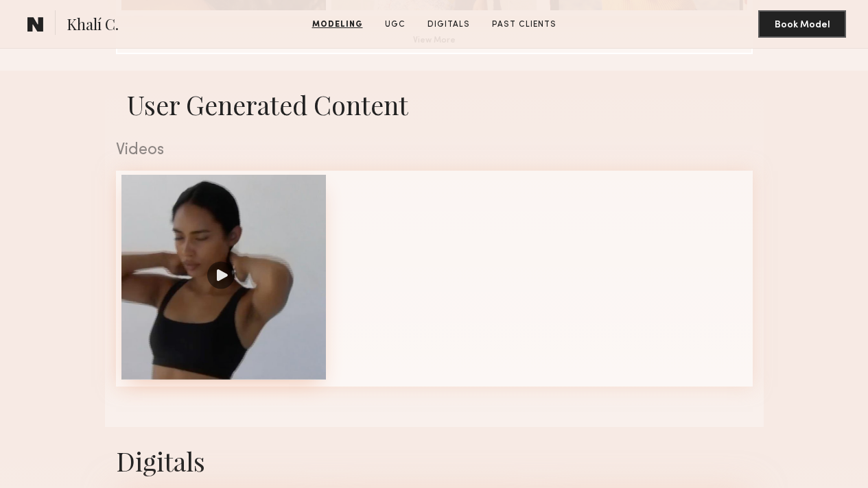 The height and width of the screenshot is (488, 868). I want to click on h1: User Generated Content, so click(435, 104).